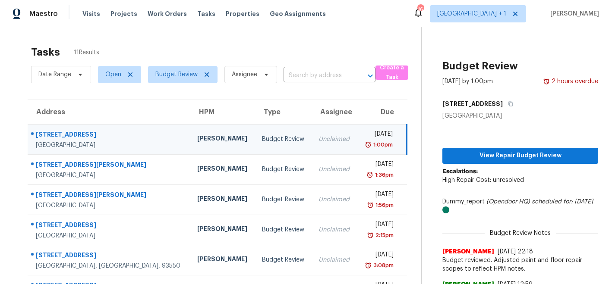 This screenshot has height=284, width=612. What do you see at coordinates (384, 205) in the screenshot?
I see `div: 1:56pm` at bounding box center [384, 205].